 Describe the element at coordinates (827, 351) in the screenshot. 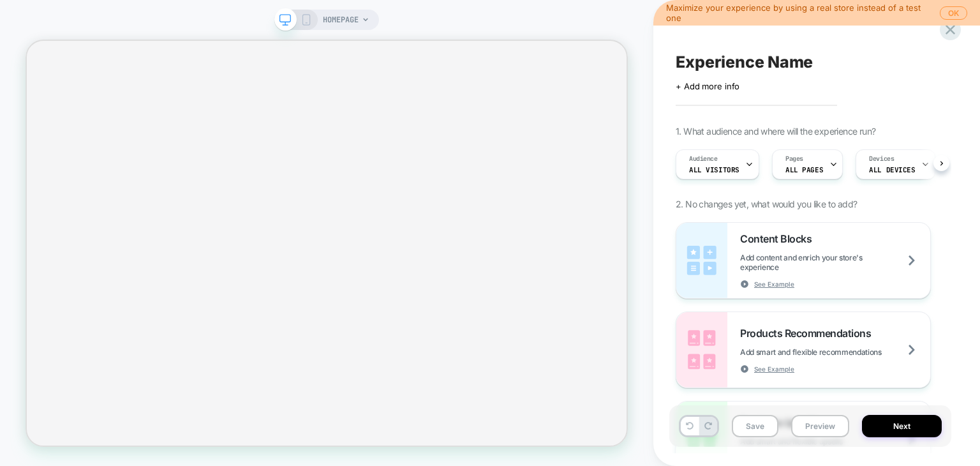

I see `span: Add smart and flexible recommendations` at that location.